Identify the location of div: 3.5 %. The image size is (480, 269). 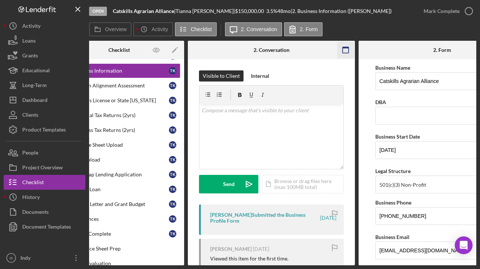
(272, 11).